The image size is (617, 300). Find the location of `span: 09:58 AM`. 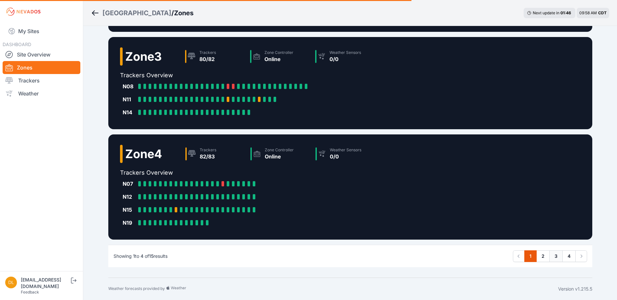

span: 09:58 AM is located at coordinates (588, 13).